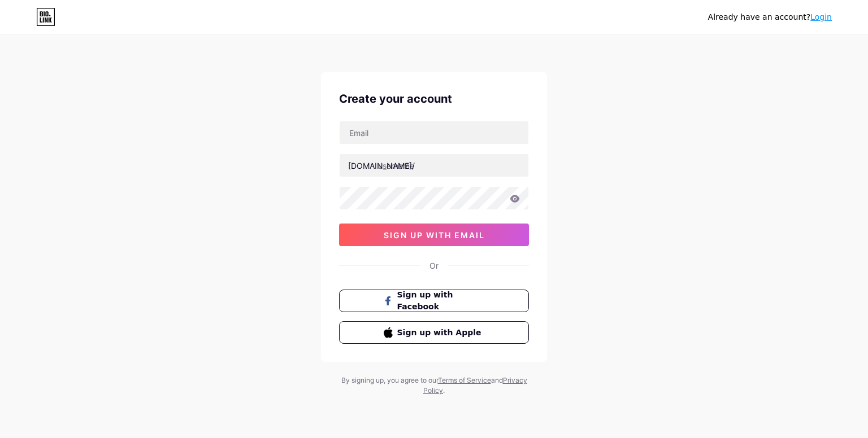  I want to click on input: Email, so click(434, 132).